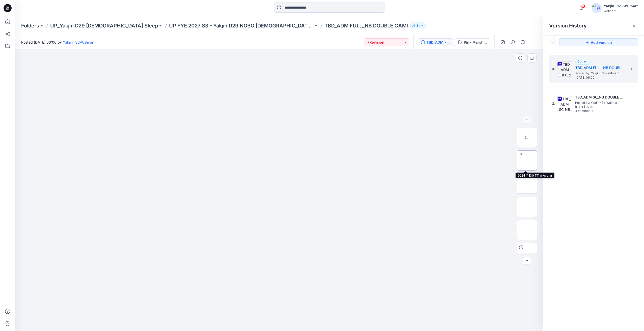  Describe the element at coordinates (512, 42) in the screenshot. I see `button: Details` at that location.